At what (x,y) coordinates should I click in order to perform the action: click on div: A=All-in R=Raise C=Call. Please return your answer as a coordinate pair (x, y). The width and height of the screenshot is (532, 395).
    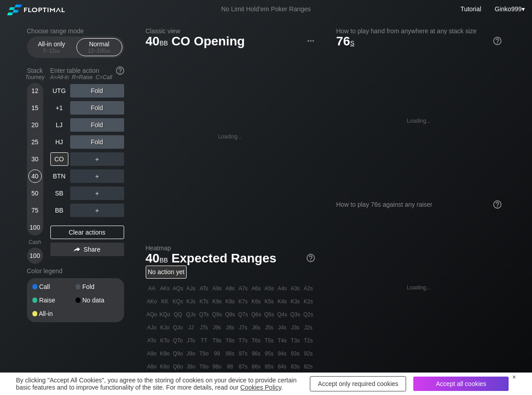
    Looking at the image, I should click on (87, 77).